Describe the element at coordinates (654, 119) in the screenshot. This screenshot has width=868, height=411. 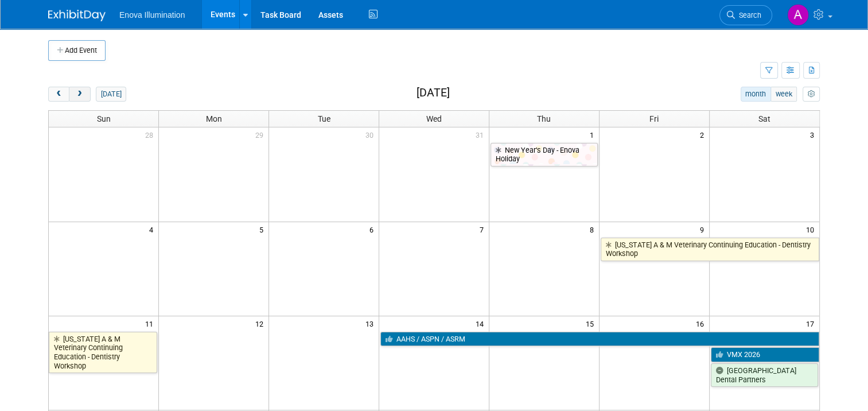
I see `span: Fri` at that location.